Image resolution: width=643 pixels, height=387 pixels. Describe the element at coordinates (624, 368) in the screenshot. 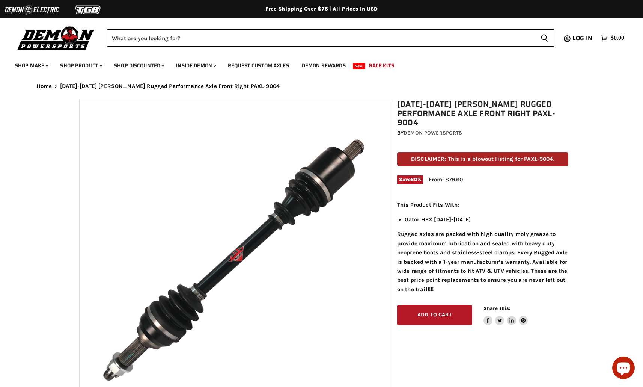

I see `inbox-online-store-chat: Shopify online store chat` at that location.